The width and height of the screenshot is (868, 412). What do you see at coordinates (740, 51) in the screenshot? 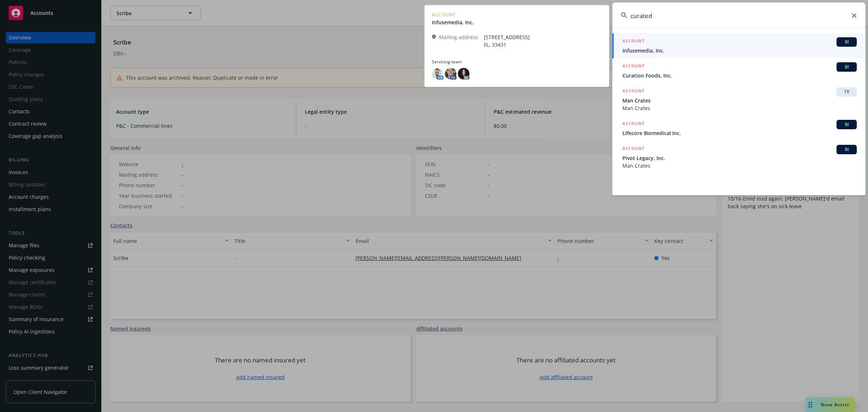
I see `span: Infusemedia, Inc.` at bounding box center [740, 51].